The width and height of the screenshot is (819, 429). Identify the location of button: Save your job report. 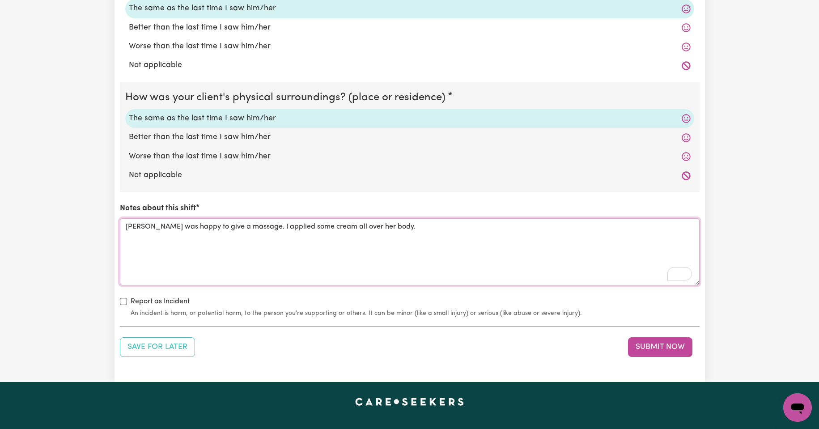
(157, 347).